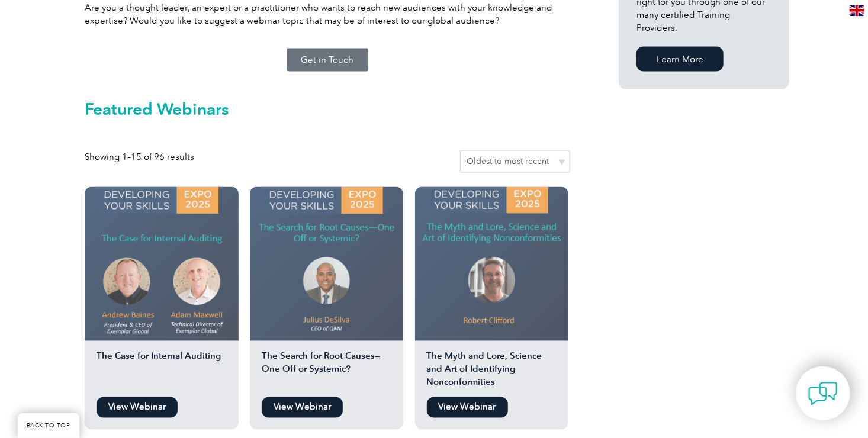  I want to click on h2: The Search for Root Causes—One Off or Systemic?, so click(327, 370).